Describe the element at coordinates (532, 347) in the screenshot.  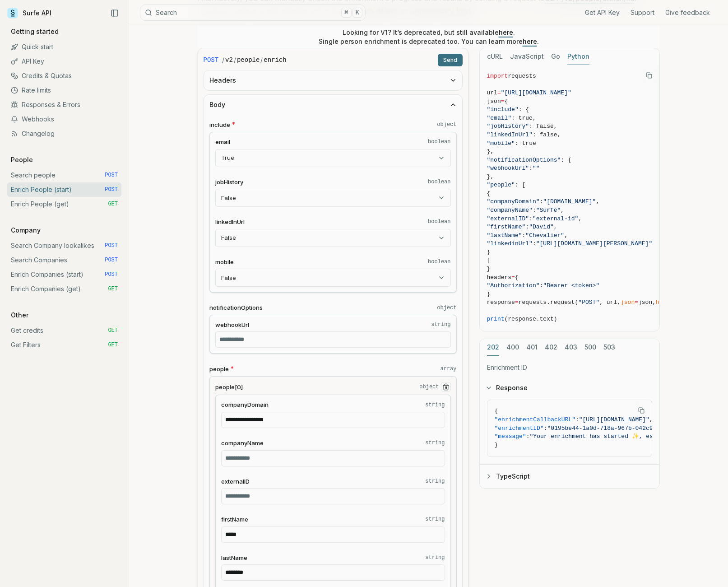
I see `button: 401` at that location.